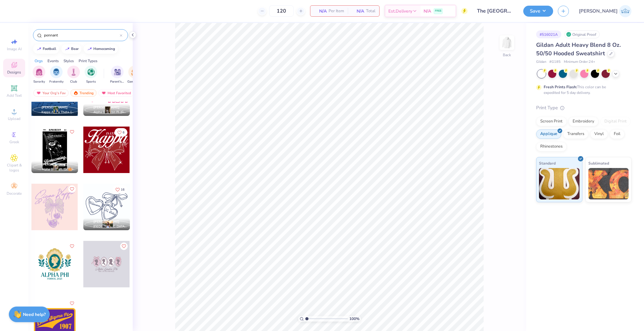 This screenshot has width=644, height=331. What do you see at coordinates (507, 55) in the screenshot?
I see `div: Back` at bounding box center [507, 55].